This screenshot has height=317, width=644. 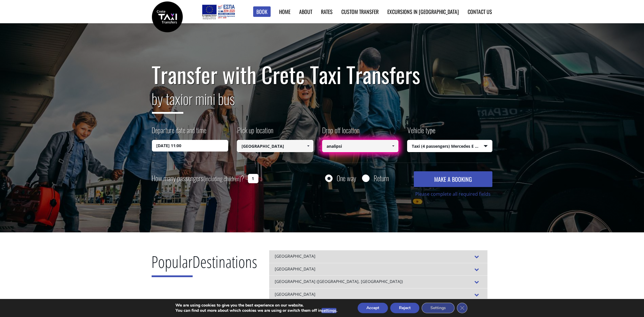 I want to click on p: You can find out more about which cookies we are using or switch them off in ., so click(x=256, y=311).